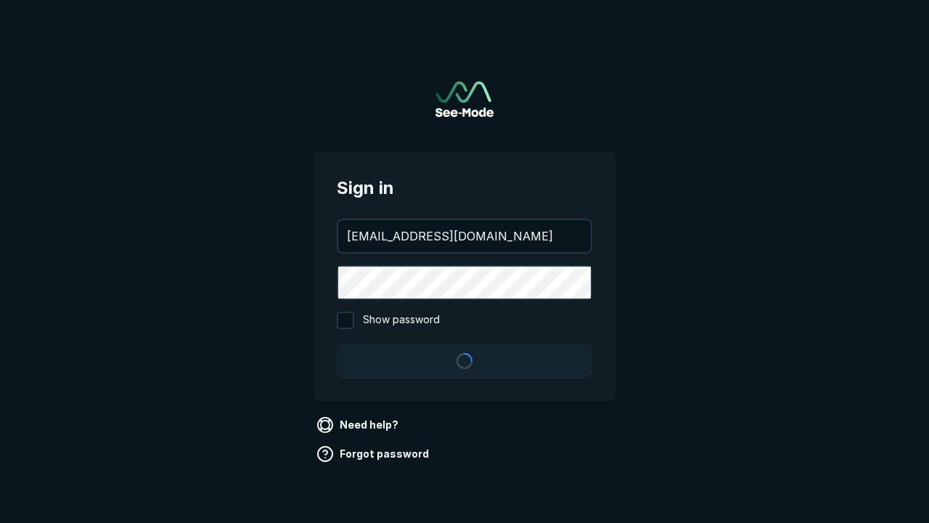 The width and height of the screenshot is (929, 523). Describe the element at coordinates (465, 99) in the screenshot. I see `a: Go to sign in` at that location.